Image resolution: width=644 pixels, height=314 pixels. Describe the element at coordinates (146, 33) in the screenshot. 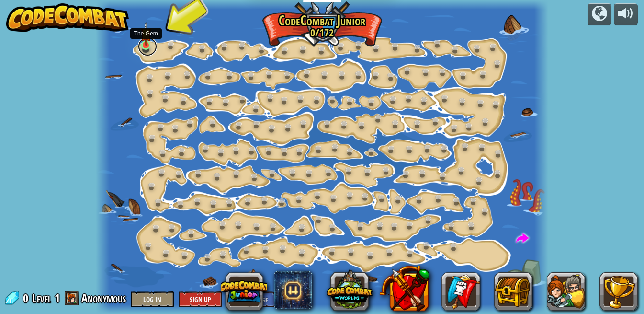

I see `img: level-banner-started.png` at that location.